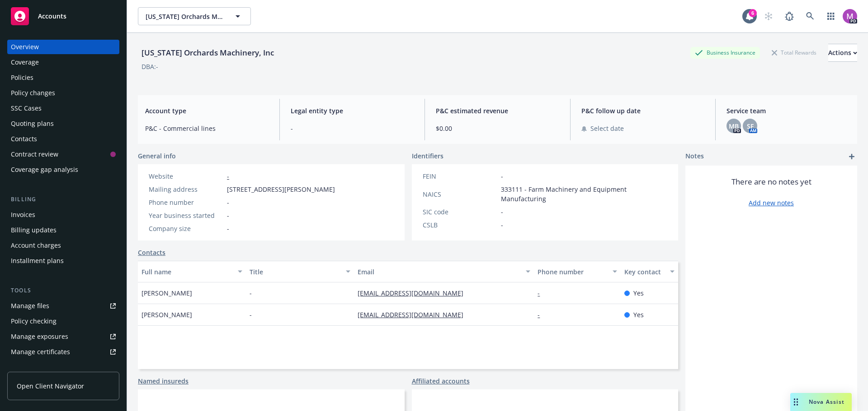  Describe the element at coordinates (63, 368) in the screenshot. I see `a: Manage BORs` at that location.